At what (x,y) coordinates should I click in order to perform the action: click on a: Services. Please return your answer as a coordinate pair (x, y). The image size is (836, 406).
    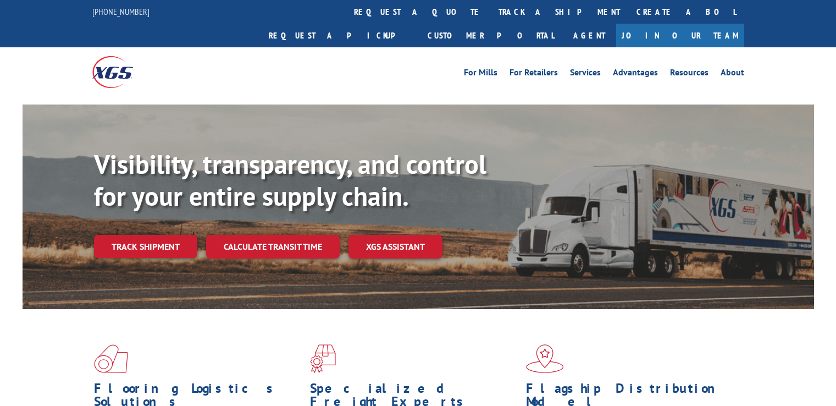
    Looking at the image, I should click on (586, 74).